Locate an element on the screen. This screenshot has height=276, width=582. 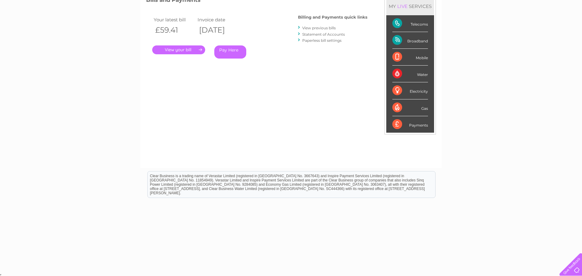
div: Electricity is located at coordinates (410, 90).